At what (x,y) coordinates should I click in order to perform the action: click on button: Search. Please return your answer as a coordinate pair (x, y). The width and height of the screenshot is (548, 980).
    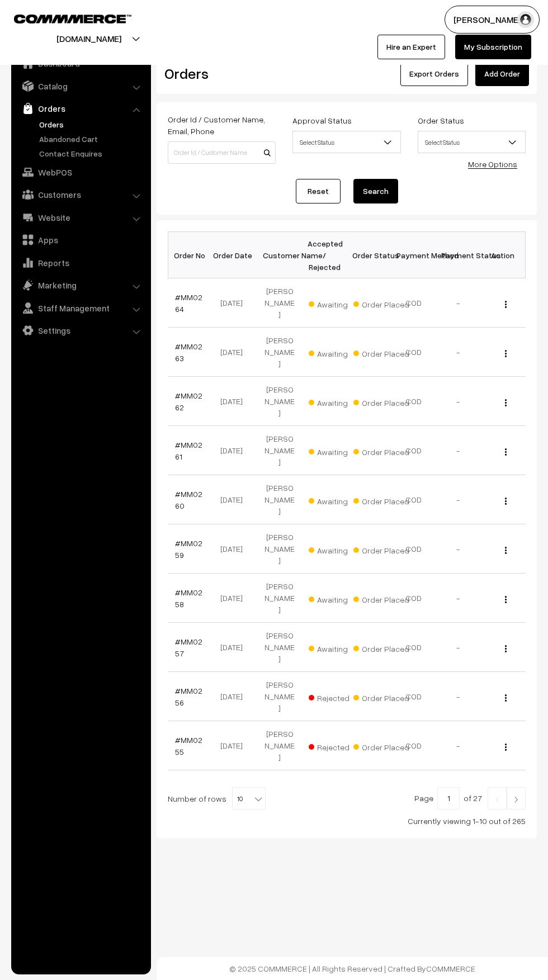
    Looking at the image, I should click on (376, 191).